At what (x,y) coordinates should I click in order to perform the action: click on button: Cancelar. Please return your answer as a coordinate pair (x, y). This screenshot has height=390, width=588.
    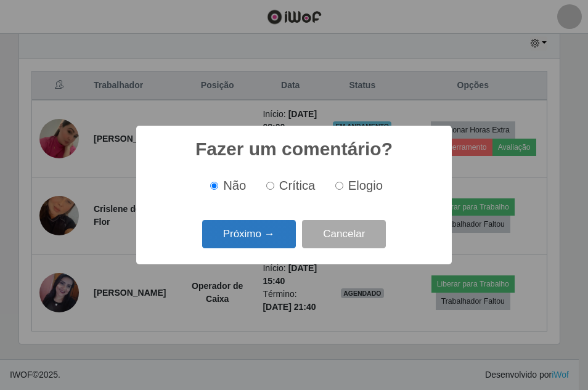
    Looking at the image, I should click on (343, 234).